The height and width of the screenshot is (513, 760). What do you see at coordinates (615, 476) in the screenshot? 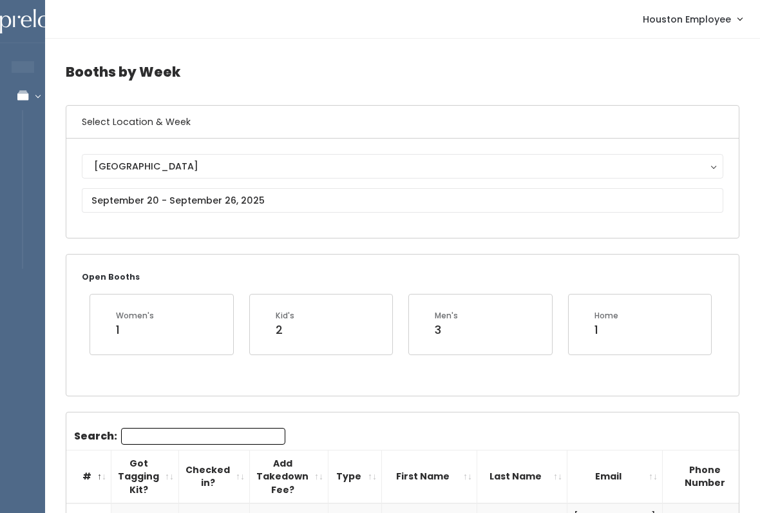
I see `th: Email: activate to sort column ascending` at bounding box center [615, 476].